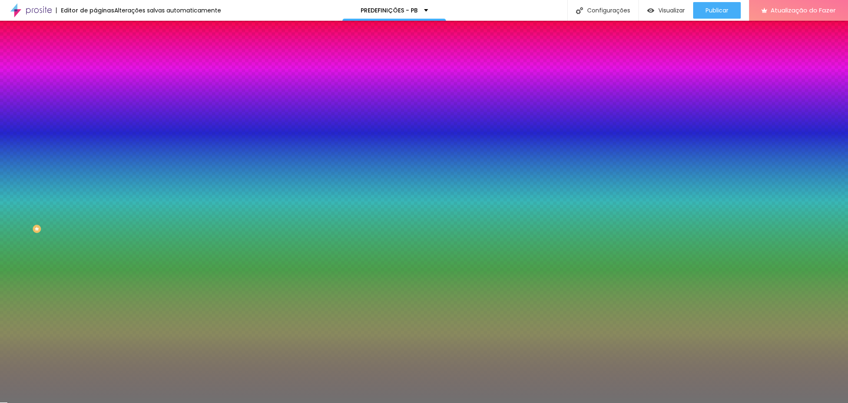 The height and width of the screenshot is (403, 848). I want to click on font: Atualização do Fazer, so click(803, 10).